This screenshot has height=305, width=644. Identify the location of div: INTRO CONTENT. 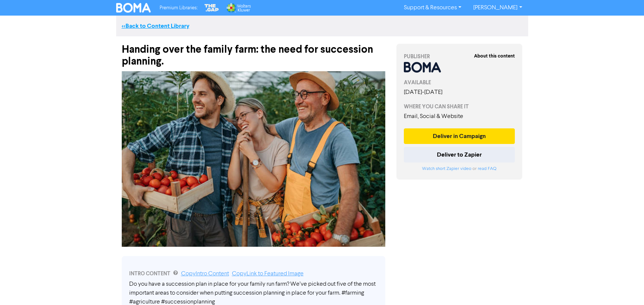
(253, 274).